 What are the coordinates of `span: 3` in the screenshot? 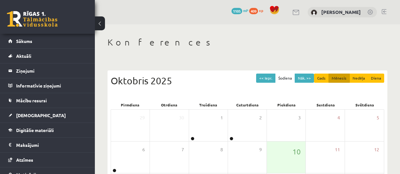 It's located at (300, 118).